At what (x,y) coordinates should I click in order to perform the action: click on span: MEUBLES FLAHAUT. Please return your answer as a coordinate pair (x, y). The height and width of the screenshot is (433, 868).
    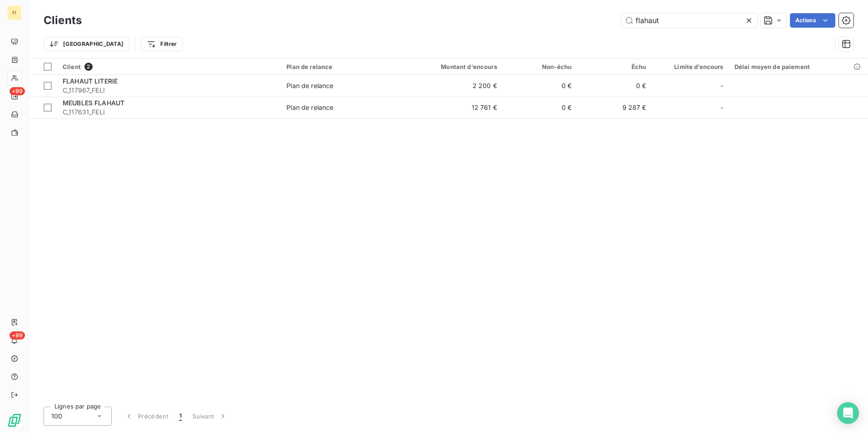
    Looking at the image, I should click on (93, 102).